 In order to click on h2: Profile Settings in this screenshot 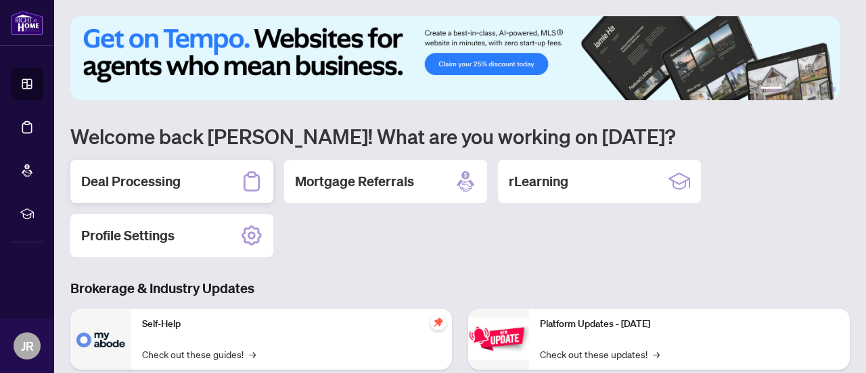, I will do `click(128, 235)`.